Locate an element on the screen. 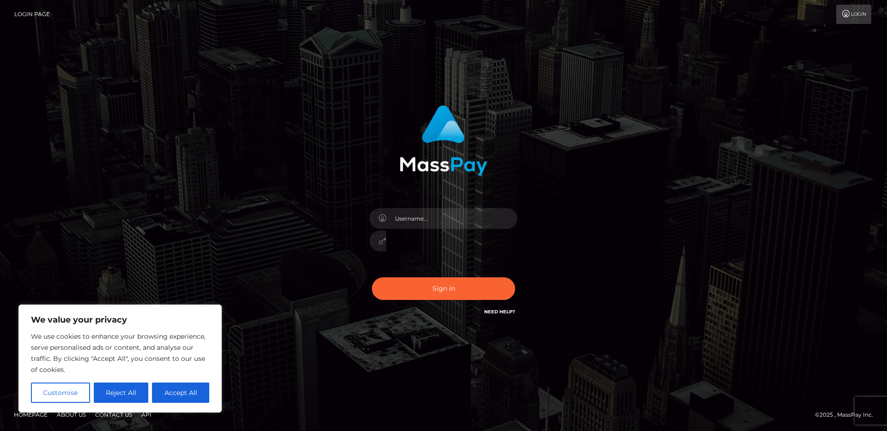  a: Login Page is located at coordinates (32, 14).